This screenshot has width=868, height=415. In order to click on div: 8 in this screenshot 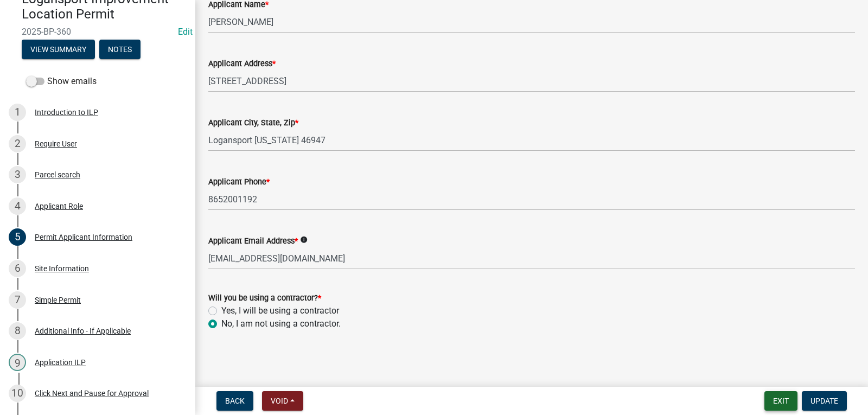, I will do `click(17, 331)`.